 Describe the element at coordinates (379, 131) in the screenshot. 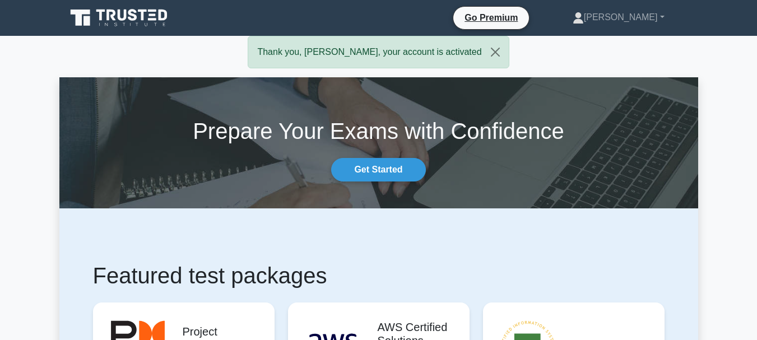

I see `h1: Prepare Your Exams with Confidence` at that location.